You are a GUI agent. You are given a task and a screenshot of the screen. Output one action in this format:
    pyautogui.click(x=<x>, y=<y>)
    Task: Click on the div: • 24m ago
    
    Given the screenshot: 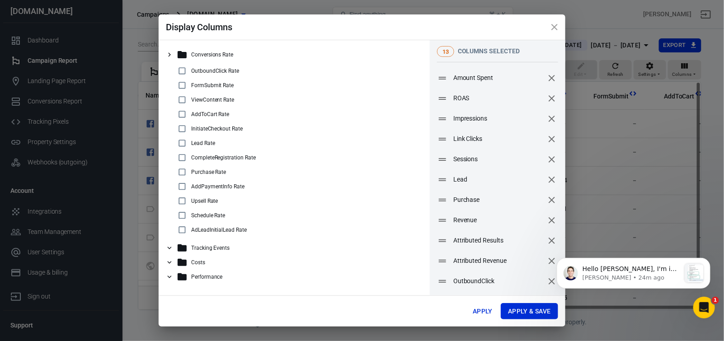 What is the action you would take?
    pyautogui.click(x=110, y=156)
    